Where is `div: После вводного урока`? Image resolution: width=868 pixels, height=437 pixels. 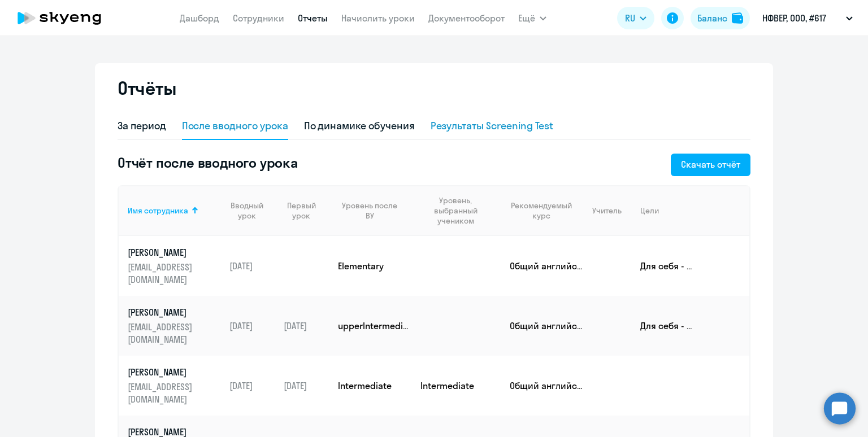
div: После вводного урока is located at coordinates (235, 126).